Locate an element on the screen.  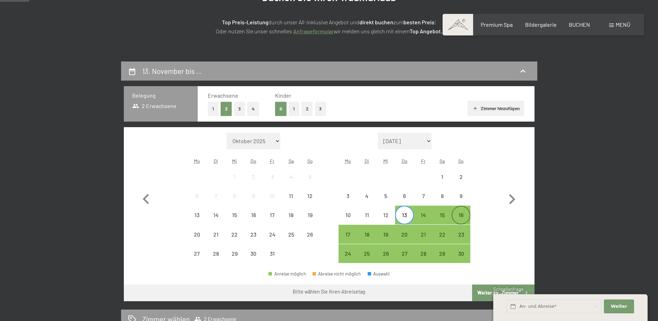
abbr: Samstag is located at coordinates (442, 161).